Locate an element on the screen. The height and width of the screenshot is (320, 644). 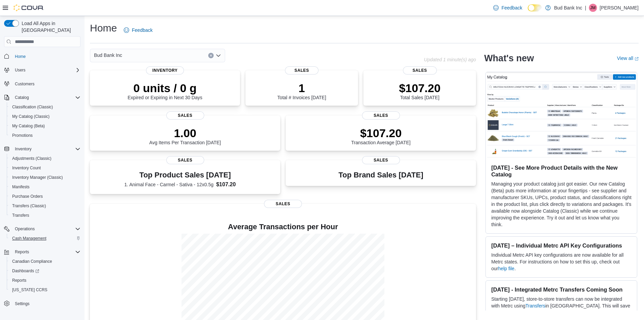
a: help file is located at coordinates (506, 268).